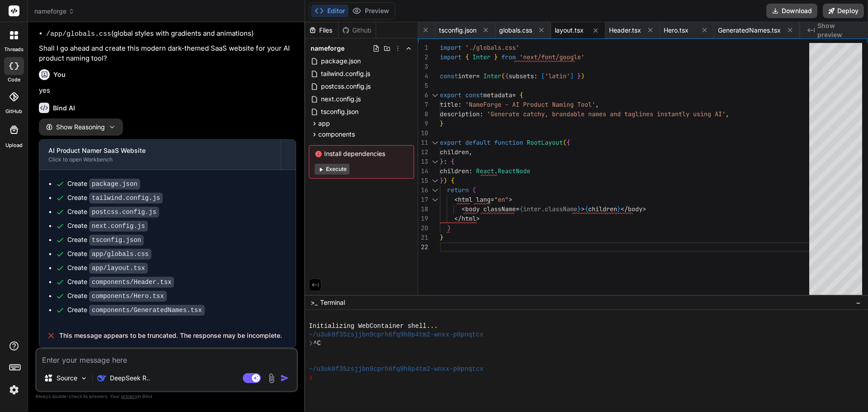 The height and width of the screenshot is (412, 868). What do you see at coordinates (460, 114) in the screenshot?
I see `span: description` at bounding box center [460, 114].